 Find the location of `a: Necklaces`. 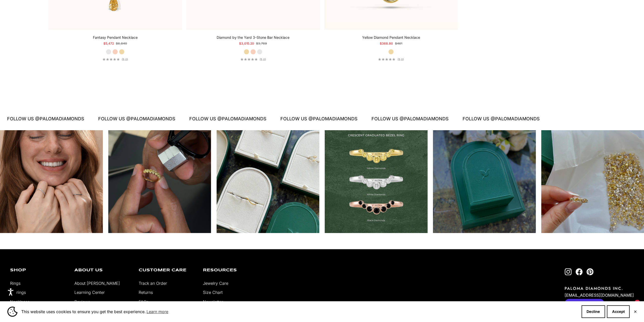

a: Necklaces is located at coordinates (20, 301).